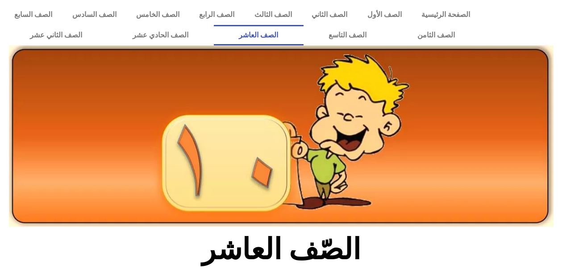 This screenshot has width=562, height=269. I want to click on a: الصف الأول, so click(384, 15).